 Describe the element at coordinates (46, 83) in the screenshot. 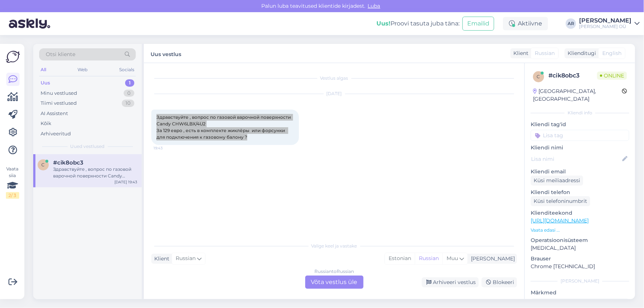

I see `div: Uus` at that location.